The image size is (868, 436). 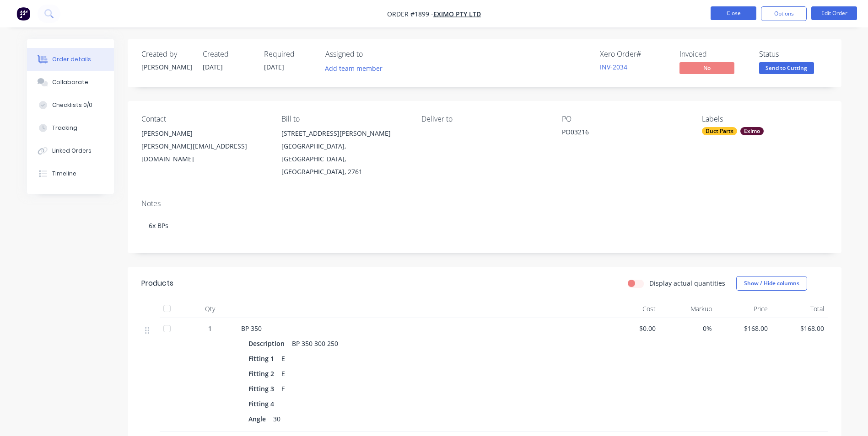 What do you see at coordinates (457, 14) in the screenshot?
I see `span: Eximo Pty Ltd` at bounding box center [457, 14].